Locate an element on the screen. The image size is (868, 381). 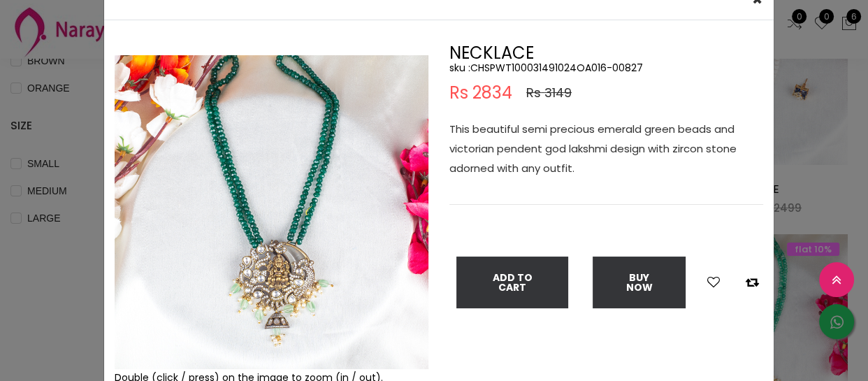
button: Add To Cart is located at coordinates (512, 282).